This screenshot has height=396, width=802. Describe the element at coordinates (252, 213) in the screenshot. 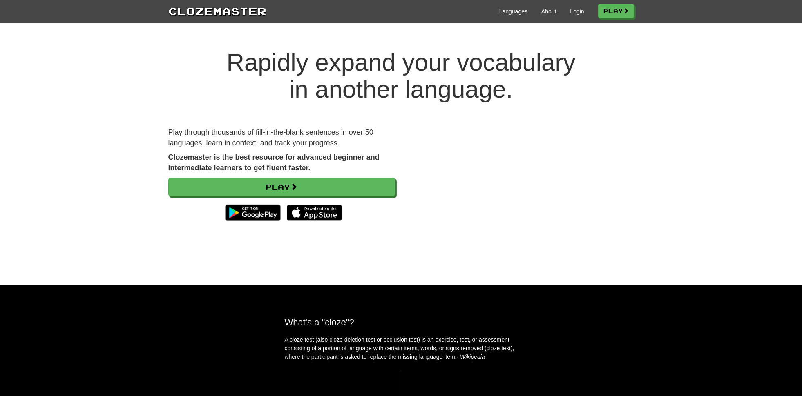

I see `img: Get it on Google Play` at that location.